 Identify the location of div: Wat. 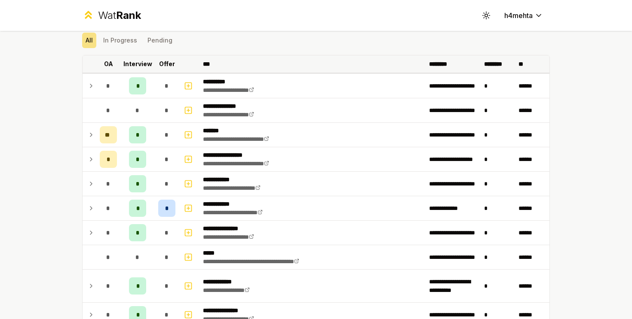
(119, 15).